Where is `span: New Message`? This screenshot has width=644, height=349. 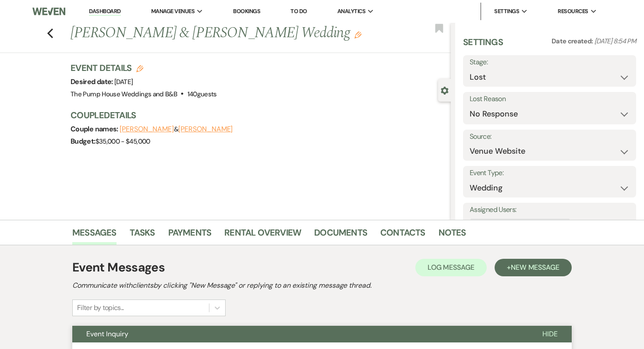 span: New Message is located at coordinates (535, 267).